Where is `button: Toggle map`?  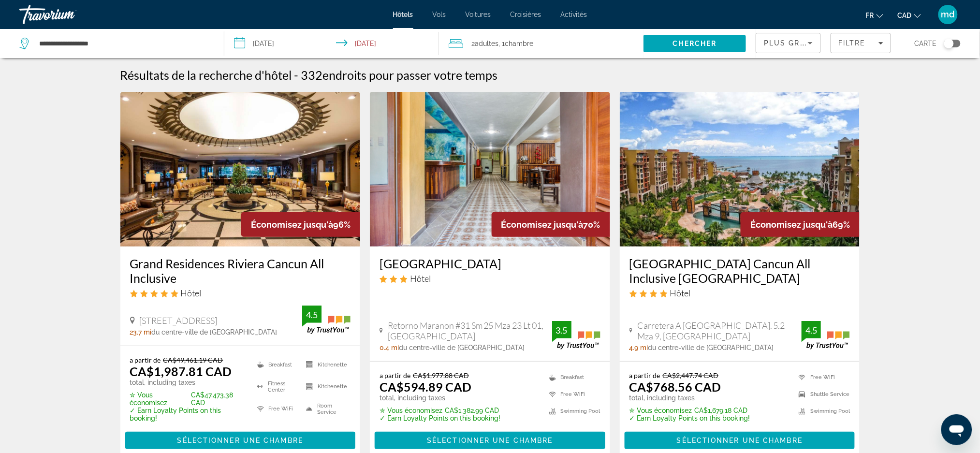
button: Toggle map is located at coordinates (949, 44).